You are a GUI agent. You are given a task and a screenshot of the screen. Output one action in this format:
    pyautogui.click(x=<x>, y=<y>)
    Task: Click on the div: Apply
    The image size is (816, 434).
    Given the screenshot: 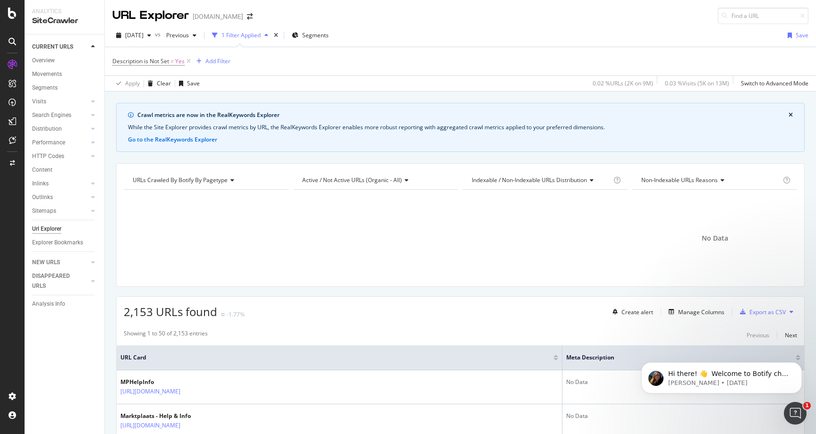 What is the action you would take?
    pyautogui.click(x=132, y=83)
    